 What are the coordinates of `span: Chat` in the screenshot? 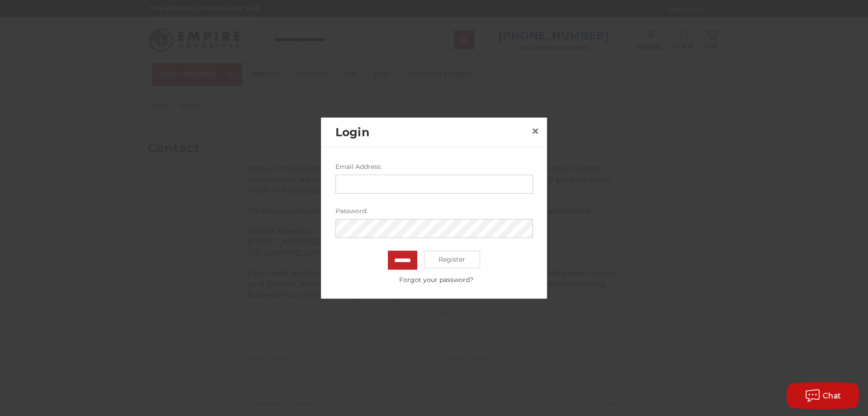 It's located at (832, 395).